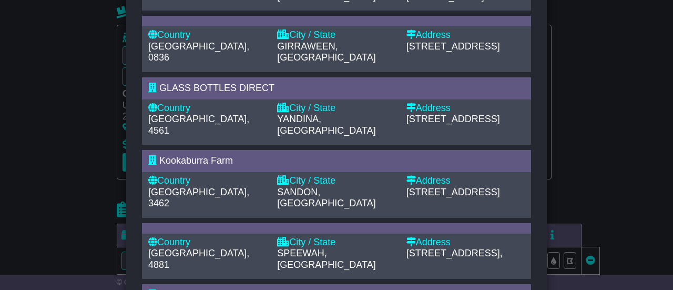 The image size is (673, 290). What do you see at coordinates (196, 160) in the screenshot?
I see `span: Kookaburra Farm` at bounding box center [196, 160].